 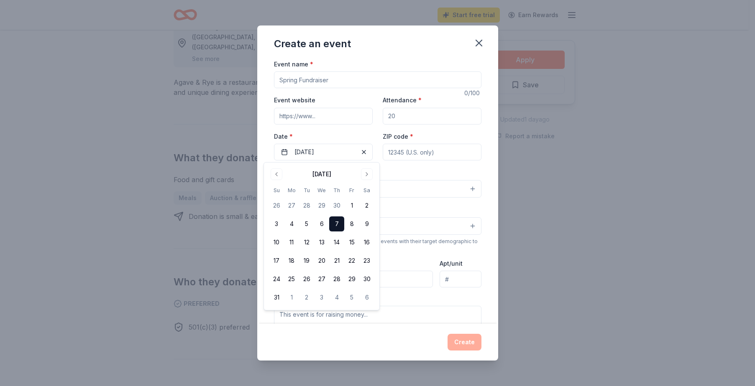 I want to click on button: 24, so click(x=276, y=279).